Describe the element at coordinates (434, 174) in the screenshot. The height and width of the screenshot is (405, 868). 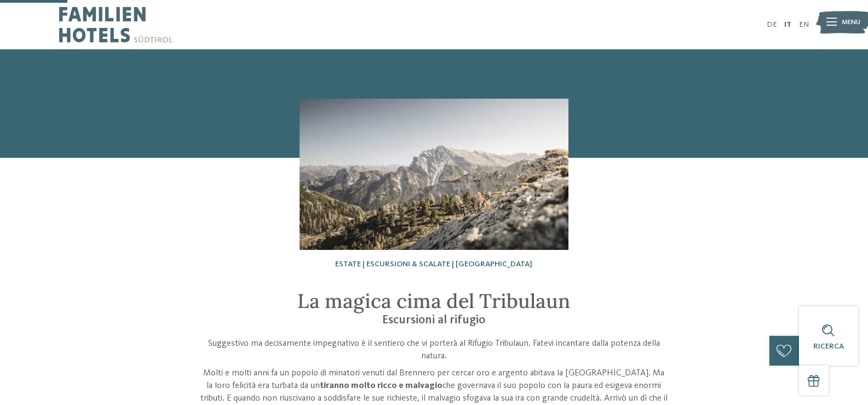
I see `img: Escursione al Rifugio Tribulaun` at that location.